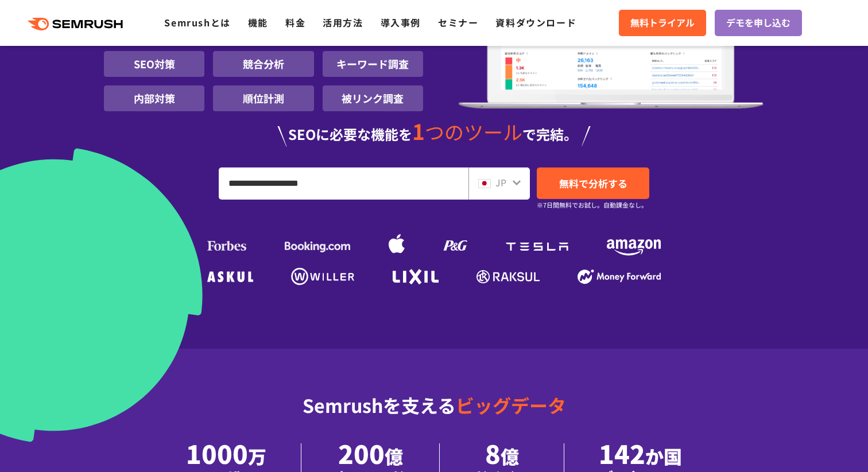  I want to click on li: 内部対策, so click(154, 98).